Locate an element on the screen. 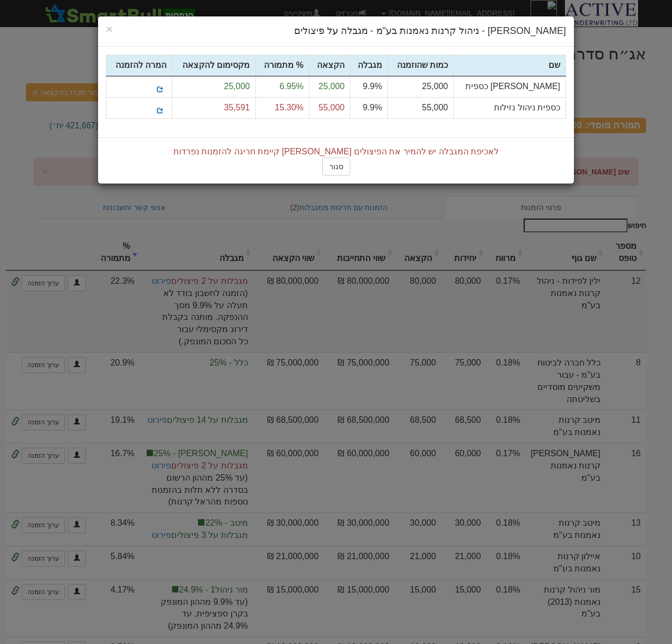  th: % מתמורה is located at coordinates (282, 65).